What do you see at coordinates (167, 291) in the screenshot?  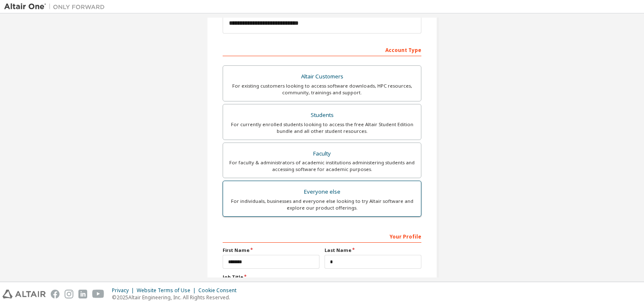 I see `div: Website Terms of Use` at bounding box center [167, 291].